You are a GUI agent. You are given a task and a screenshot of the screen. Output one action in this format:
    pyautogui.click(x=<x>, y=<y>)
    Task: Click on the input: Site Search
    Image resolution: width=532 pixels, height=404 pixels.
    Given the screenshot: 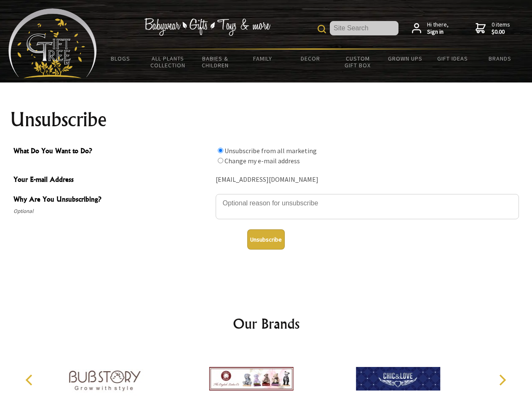 What is the action you would take?
    pyautogui.click(x=364, y=28)
    